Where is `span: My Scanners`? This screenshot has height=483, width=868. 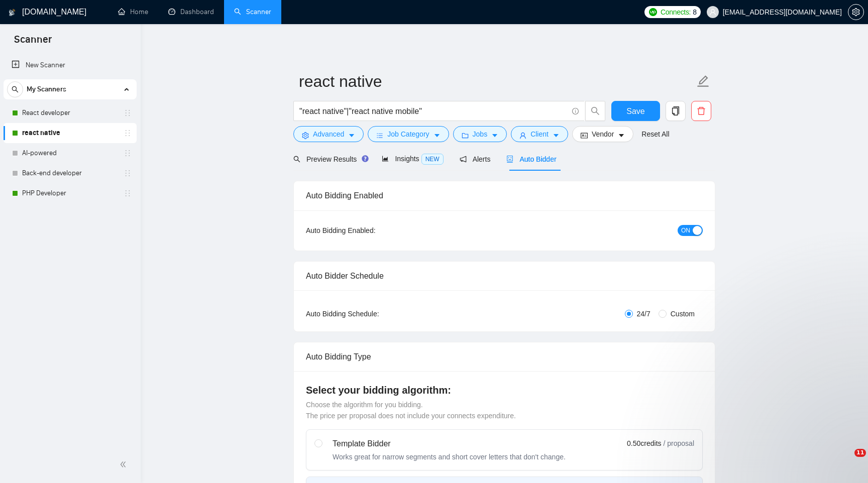
span: My Scanners is located at coordinates (46, 90).